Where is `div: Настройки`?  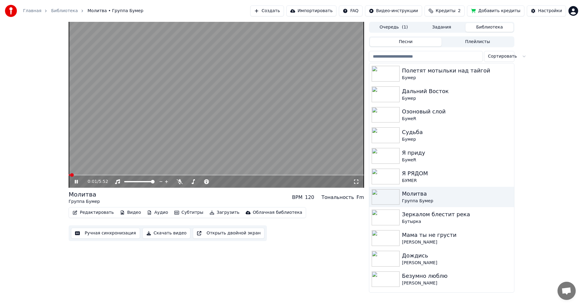
div: Настройки is located at coordinates (550, 11).